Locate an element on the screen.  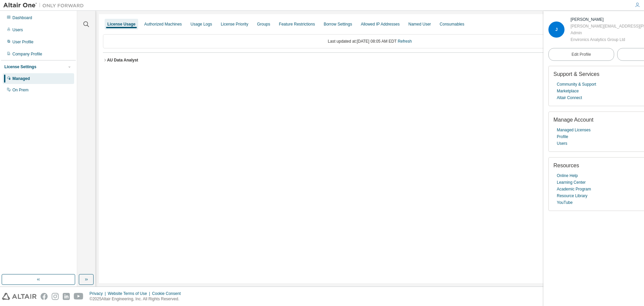
img: linkedin.svg is located at coordinates (66, 296).